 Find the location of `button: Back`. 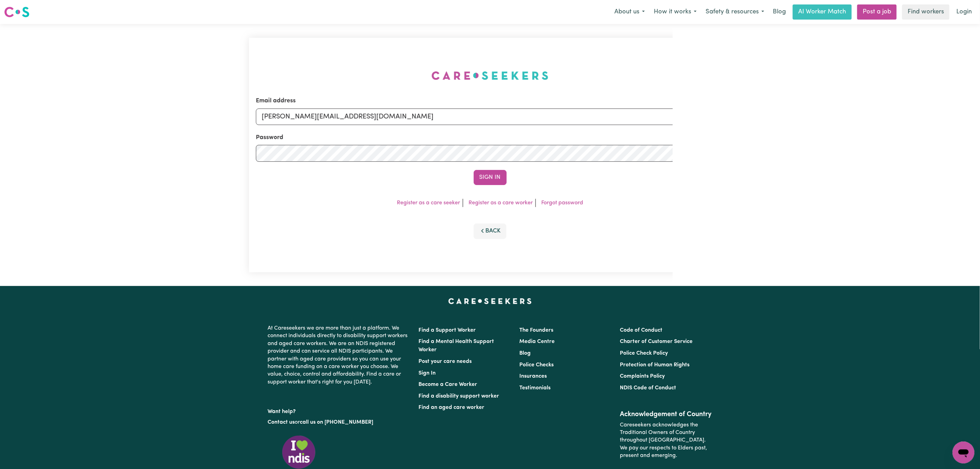

button: Back is located at coordinates (490, 231).